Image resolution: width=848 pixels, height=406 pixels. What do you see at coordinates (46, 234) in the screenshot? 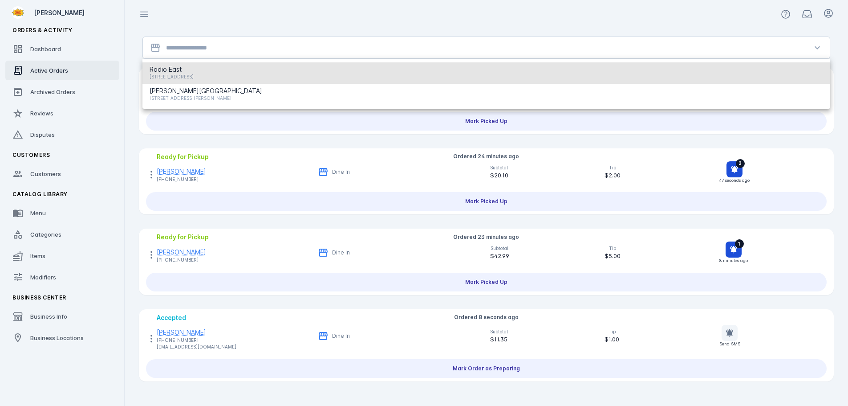
I see `span: Categories` at bounding box center [46, 234].